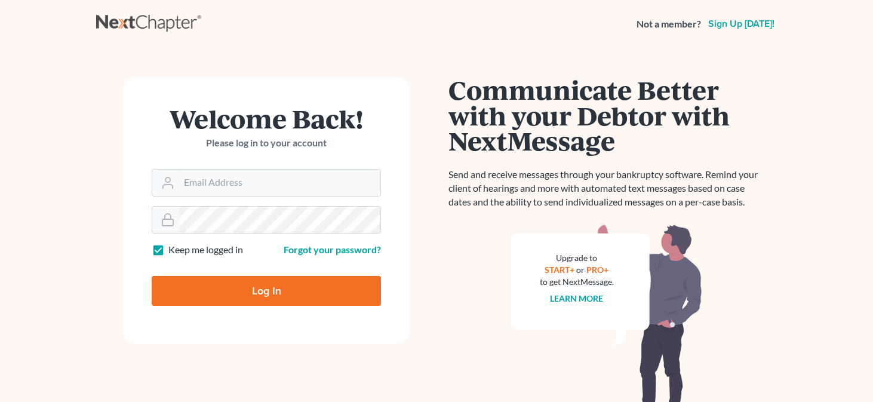 This screenshot has height=402, width=873. I want to click on a: PRO+, so click(598, 269).